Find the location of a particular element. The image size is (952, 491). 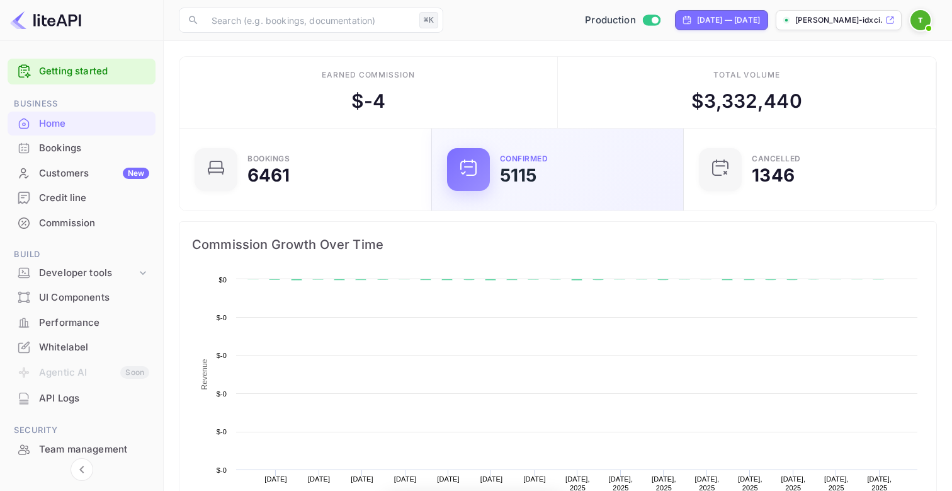

a: Performance is located at coordinates (81, 322).